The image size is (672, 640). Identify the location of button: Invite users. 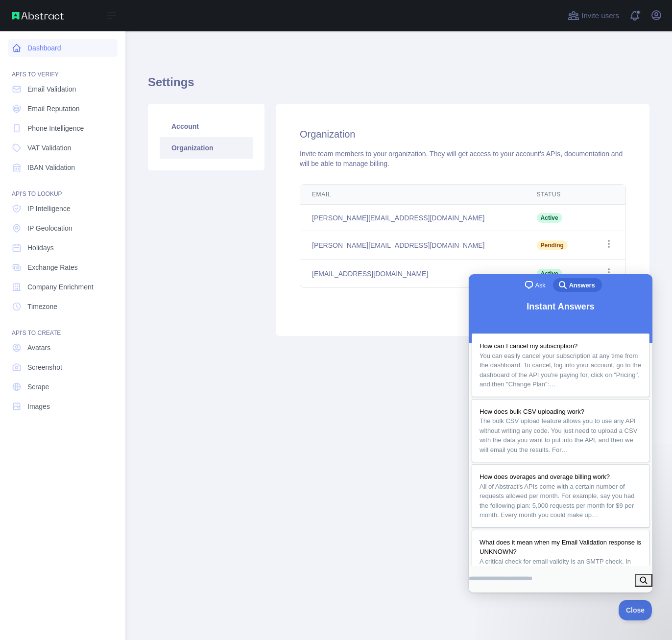
(593, 16).